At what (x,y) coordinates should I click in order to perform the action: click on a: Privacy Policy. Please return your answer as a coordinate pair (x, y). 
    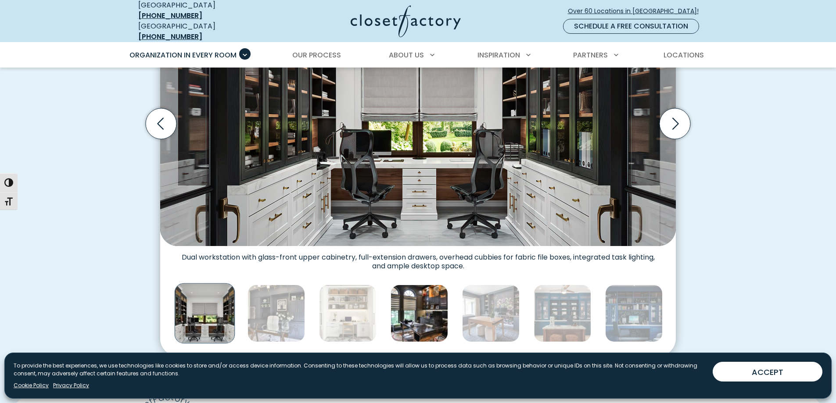
    Looking at the image, I should click on (71, 386).